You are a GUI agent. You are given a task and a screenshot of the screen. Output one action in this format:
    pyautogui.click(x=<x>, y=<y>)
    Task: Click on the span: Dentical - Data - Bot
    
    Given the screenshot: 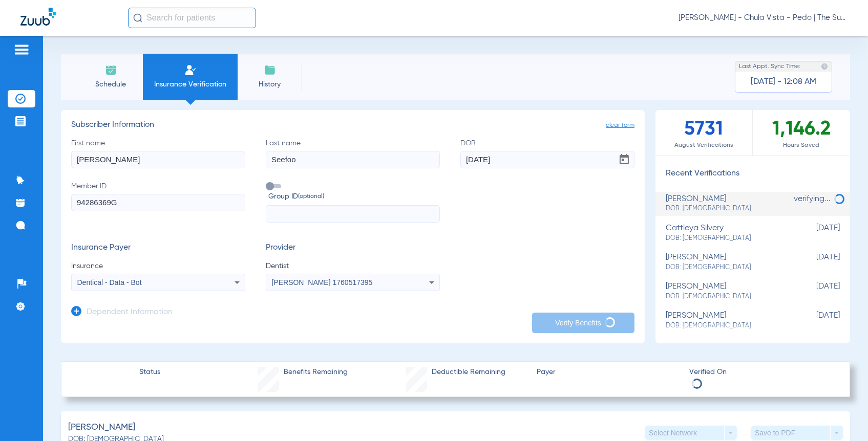 What is the action you would take?
    pyautogui.click(x=109, y=282)
    